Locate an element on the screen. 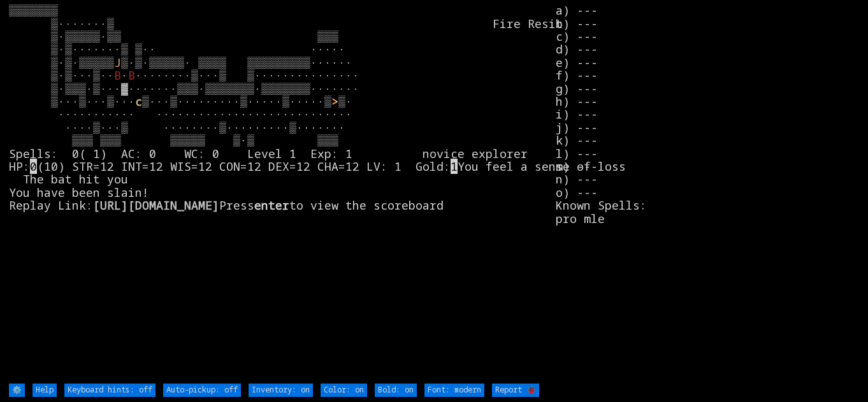  larn: ▒▒▒▒▒▒▒ ▒·······▒ Fire Resit ▒·▒▒▒▒▒·▒▒ ▒▒▒ ▒·▒·······▒ ▒·· ····· ▒·▒·▒▒▒▒▒ ▒·▒·▒▒▒▒▒· ▒▒▒▒ ▒▒▒▒▒... is located at coordinates (282, 192).